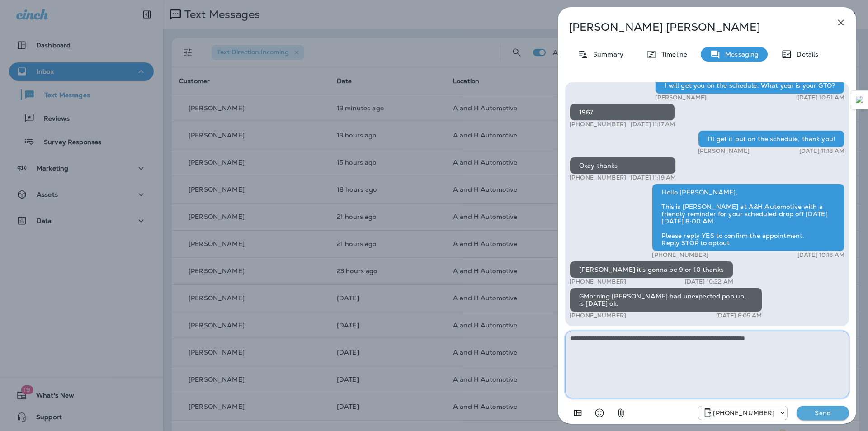  What do you see at coordinates (672, 54) in the screenshot?
I see `p: Timeline` at bounding box center [672, 54].